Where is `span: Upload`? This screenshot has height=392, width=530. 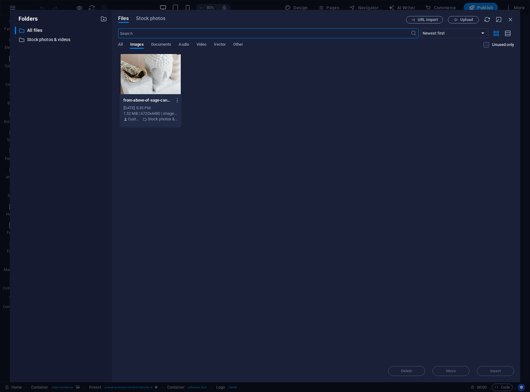 span: Upload is located at coordinates (466, 20).